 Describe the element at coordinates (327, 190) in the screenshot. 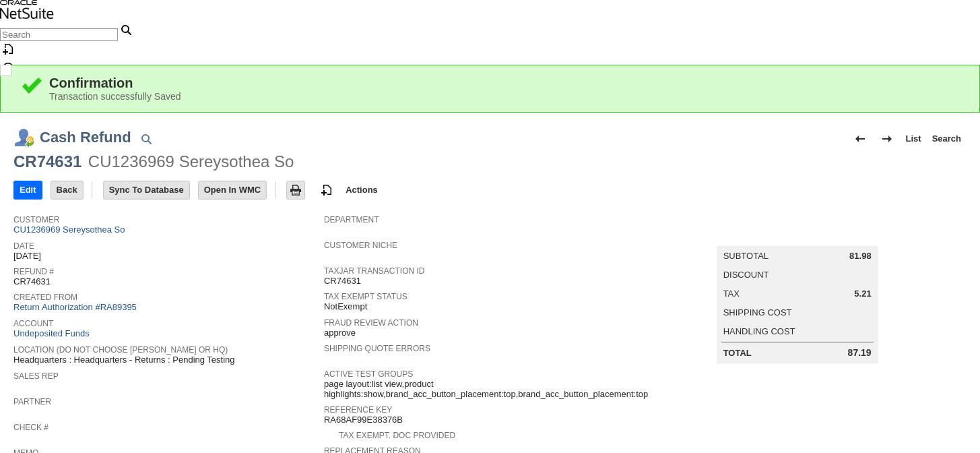

I see `img: add-record.svg` at that location.